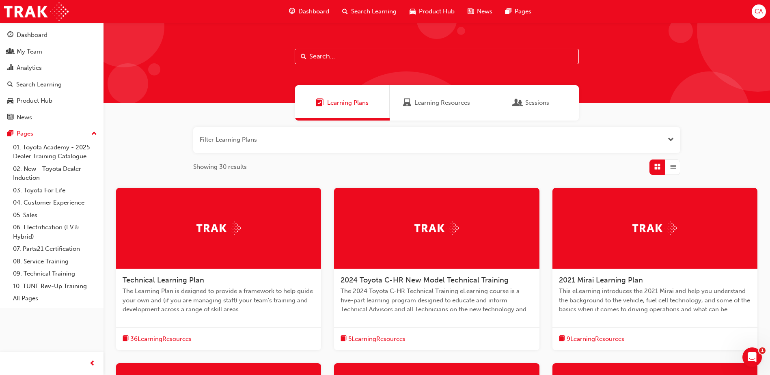 This screenshot has width=770, height=375. What do you see at coordinates (762, 351) in the screenshot?
I see `span: 1` at bounding box center [762, 351].